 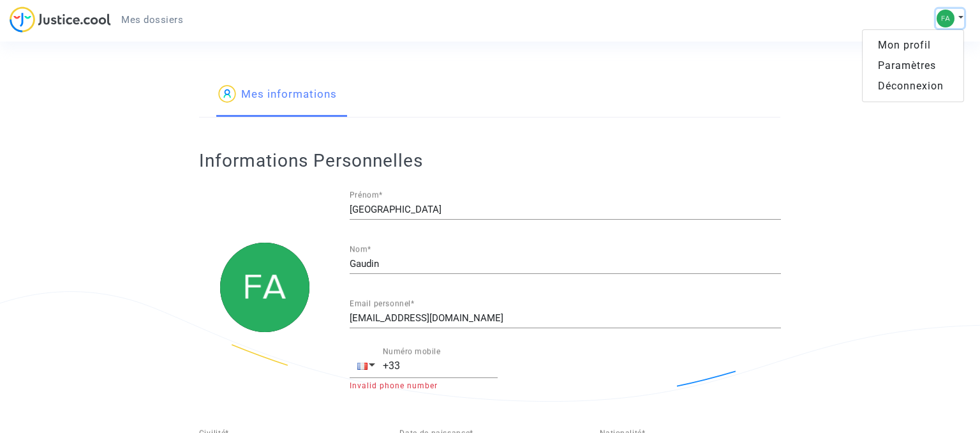 What do you see at coordinates (913, 66) in the screenshot?
I see `a: Paramètres` at bounding box center [913, 66].